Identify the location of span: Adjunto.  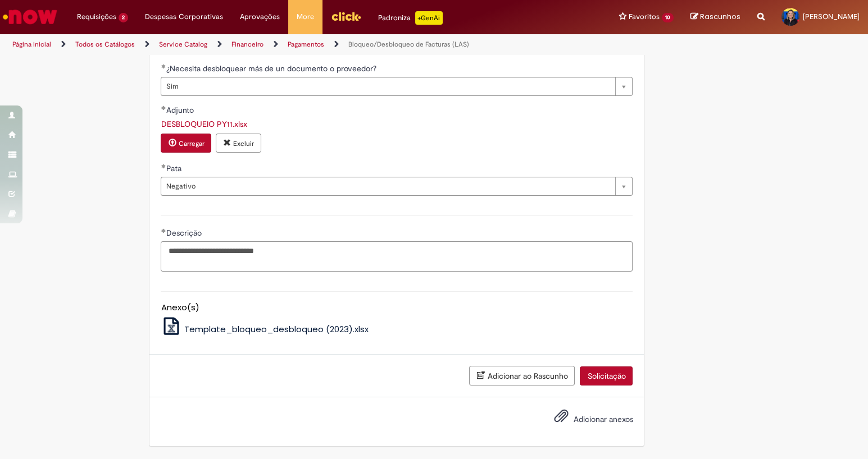
(180, 110).